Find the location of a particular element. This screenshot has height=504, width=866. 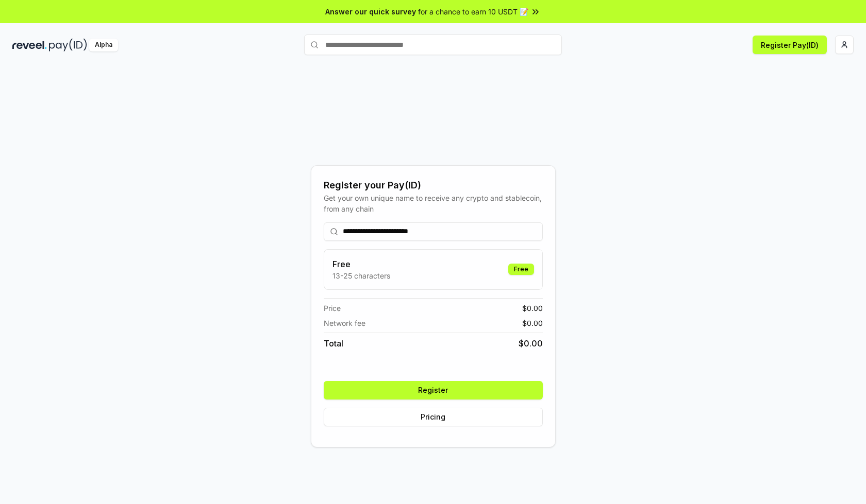

p: 13-25 characters is located at coordinates (362, 275).